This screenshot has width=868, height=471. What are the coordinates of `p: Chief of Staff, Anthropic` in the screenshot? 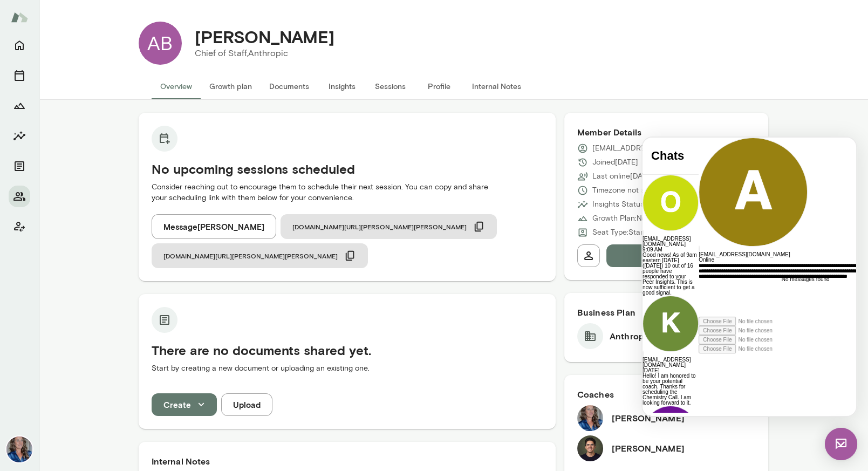 It's located at (264, 53).